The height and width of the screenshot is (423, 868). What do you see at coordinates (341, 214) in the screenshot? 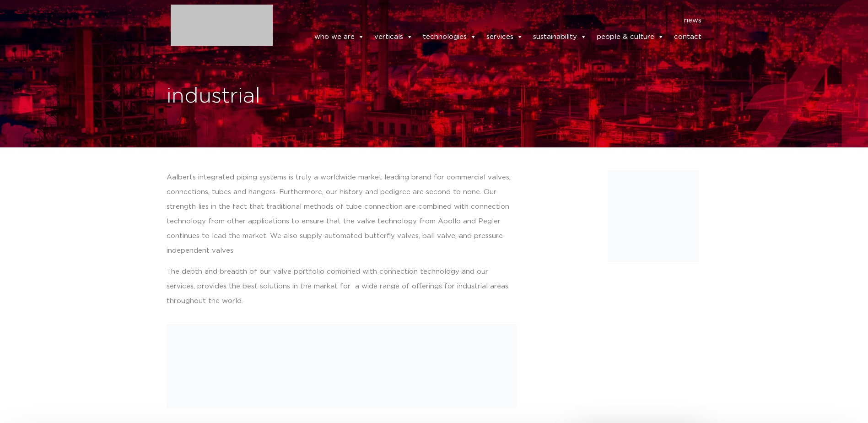
I see `p: Aalberts integrated piping systems is truly a worldwide market leading brand for commercial valve...` at bounding box center [341, 214].